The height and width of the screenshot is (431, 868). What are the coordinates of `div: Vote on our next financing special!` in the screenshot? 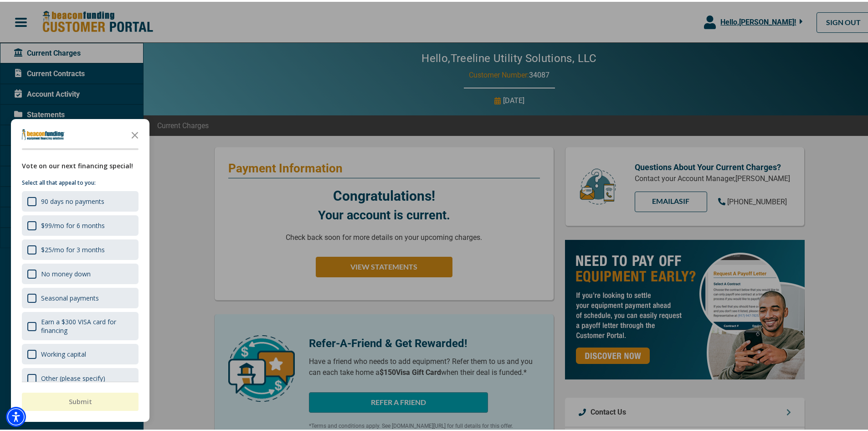 It's located at (80, 164).